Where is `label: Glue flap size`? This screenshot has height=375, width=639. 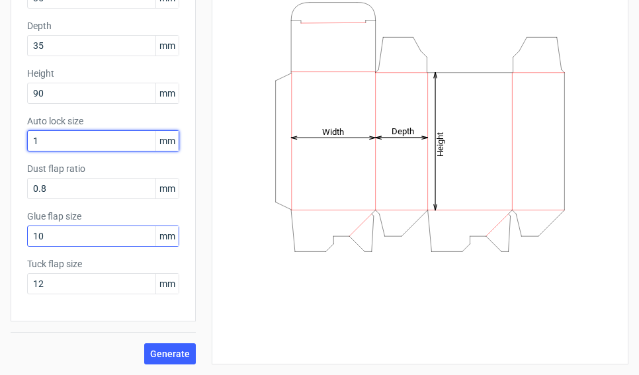
label: Glue flap size is located at coordinates (103, 216).